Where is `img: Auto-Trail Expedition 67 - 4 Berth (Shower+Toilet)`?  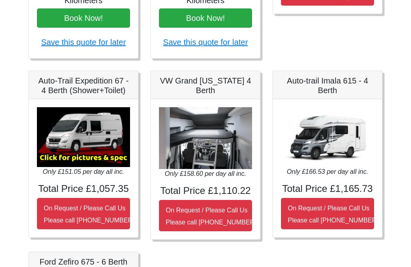
img: Auto-Trail Expedition 67 - 4 Berth (Shower+Toilet) is located at coordinates (84, 137).